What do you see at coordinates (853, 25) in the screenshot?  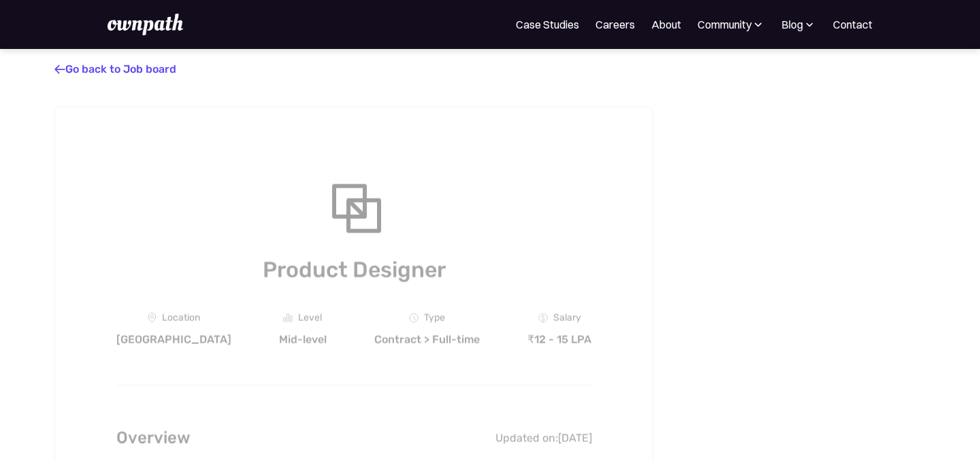 I see `a: Contact` at bounding box center [853, 25].